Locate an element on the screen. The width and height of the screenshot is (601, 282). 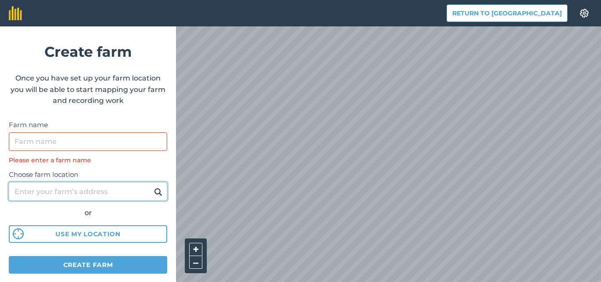
div: Please enter a farm name is located at coordinates (88, 160).